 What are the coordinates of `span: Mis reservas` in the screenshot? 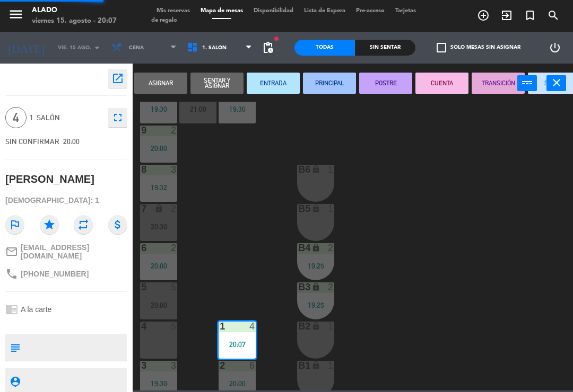 It's located at (173, 10).